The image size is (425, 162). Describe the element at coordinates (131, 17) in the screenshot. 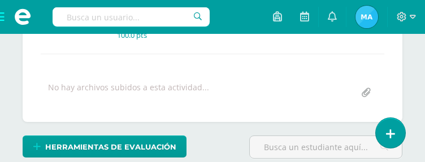

I see `input: Busca un usuario...` at that location.